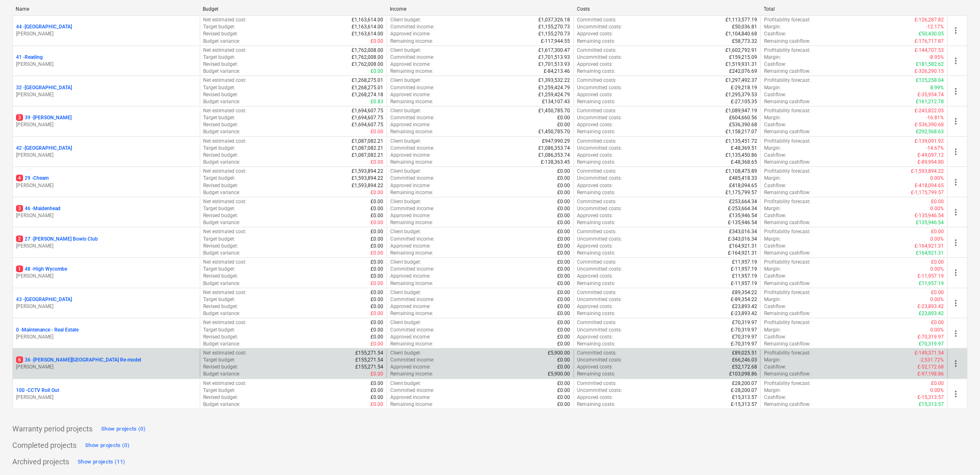 Image resolution: width=980 pixels, height=475 pixels. What do you see at coordinates (929, 186) in the screenshot?
I see `p: £-418,094.65` at bounding box center [929, 186].